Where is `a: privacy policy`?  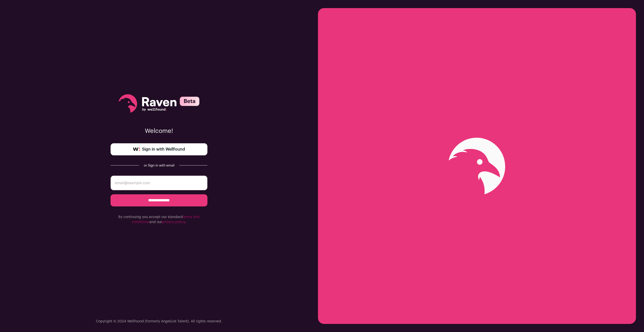
a: privacy policy is located at coordinates (173, 222).